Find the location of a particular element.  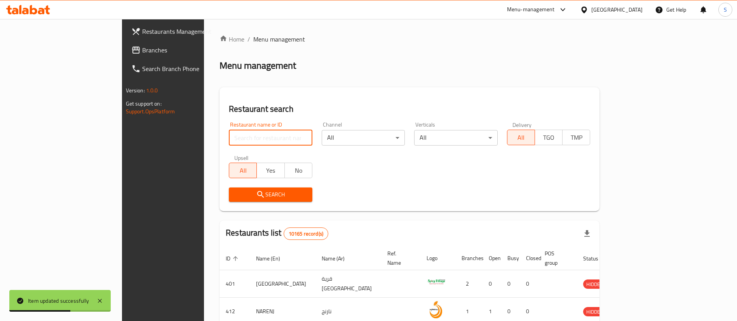

th: Logo is located at coordinates (438, 259).